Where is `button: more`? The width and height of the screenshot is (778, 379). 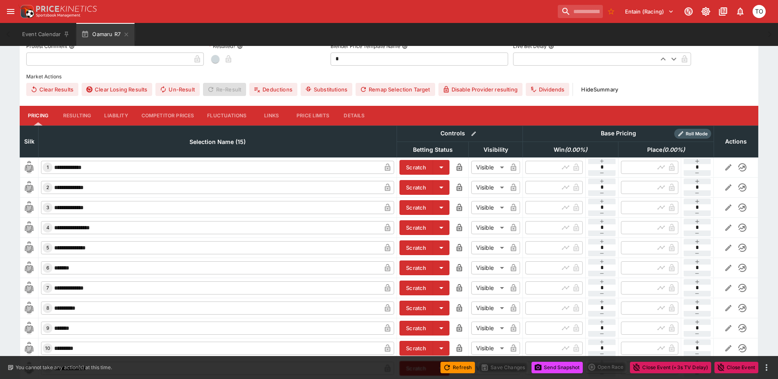 button: more is located at coordinates (766, 367).